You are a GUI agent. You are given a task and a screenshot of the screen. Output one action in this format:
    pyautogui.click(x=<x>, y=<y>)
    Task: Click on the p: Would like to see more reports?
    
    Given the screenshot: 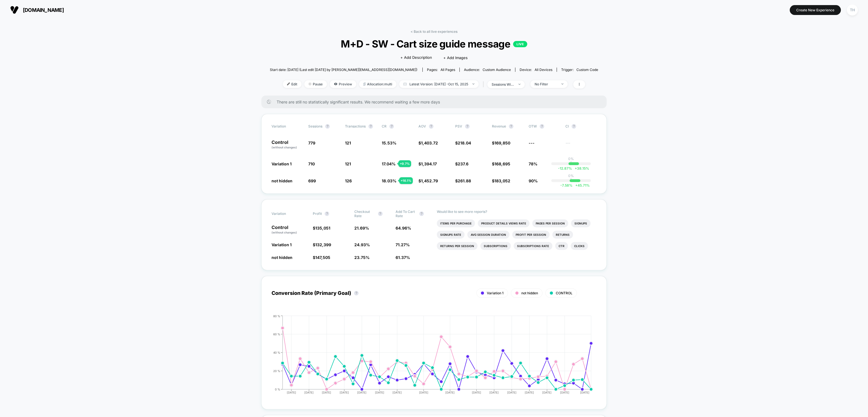 What is the action you would take?
    pyautogui.click(x=516, y=212)
    